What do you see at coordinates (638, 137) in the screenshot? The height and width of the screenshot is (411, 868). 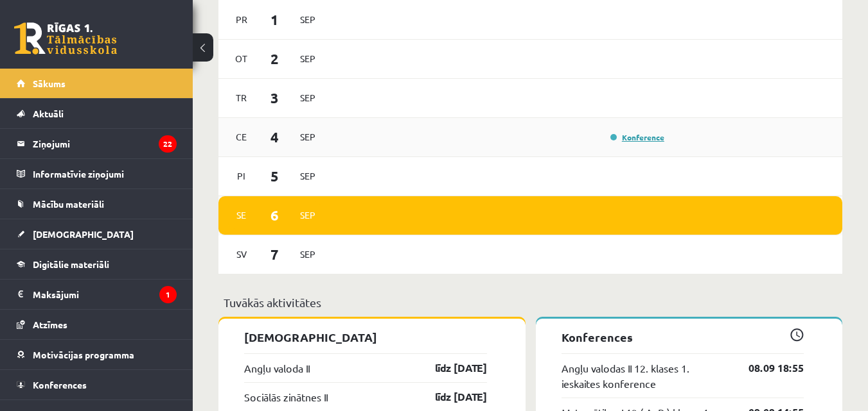 I see `a: Konference` at bounding box center [638, 137].